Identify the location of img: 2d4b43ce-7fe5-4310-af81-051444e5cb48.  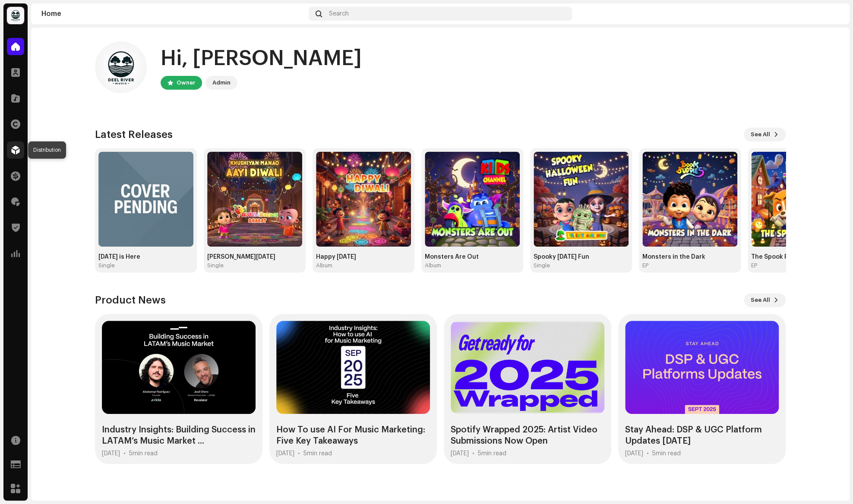
(146, 199).